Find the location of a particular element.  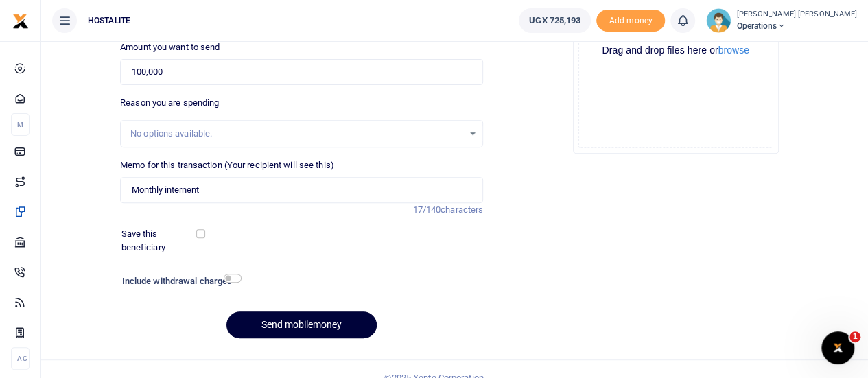

button: browse is located at coordinates (733, 50).